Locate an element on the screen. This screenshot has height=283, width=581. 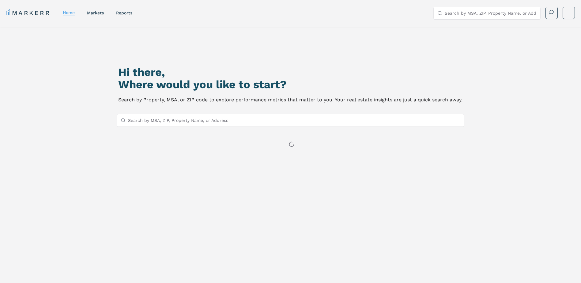
a: markets is located at coordinates (95, 13).